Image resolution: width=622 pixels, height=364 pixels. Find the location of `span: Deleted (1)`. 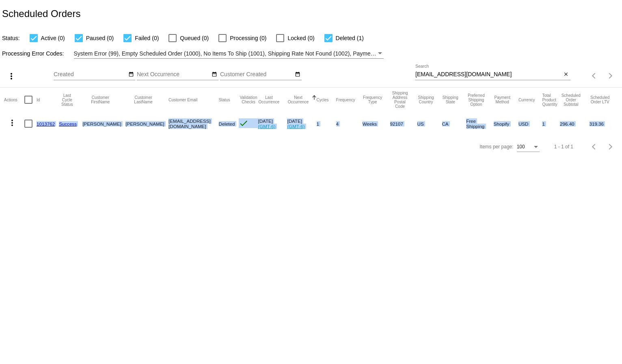

span: Deleted (1) is located at coordinates (350, 39).